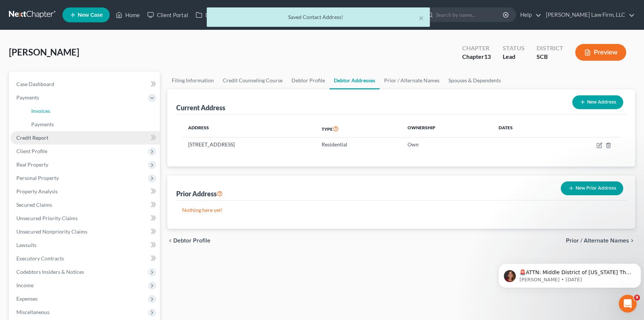 Image resolution: width=644 pixels, height=320 pixels. Describe the element at coordinates (411, 81) in the screenshot. I see `a: Prior / Alternate Names` at that location.